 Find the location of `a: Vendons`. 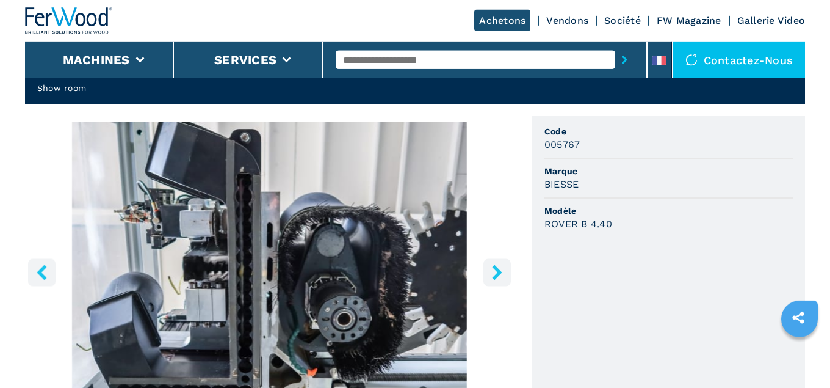

a: Vendons is located at coordinates (567, 20).